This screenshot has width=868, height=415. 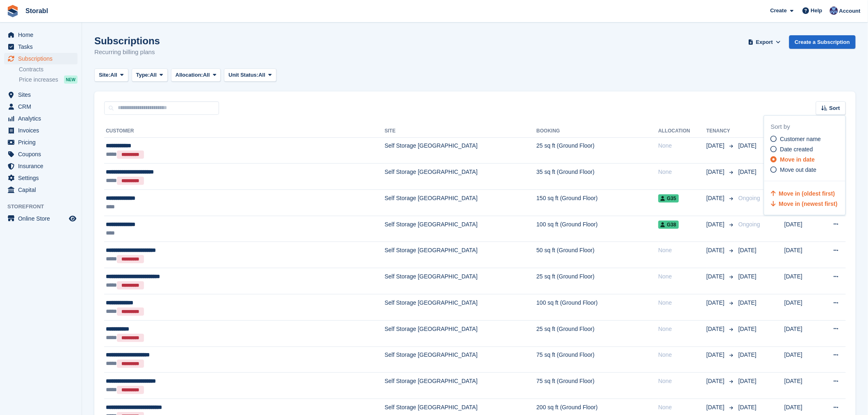 I want to click on span: Home, so click(x=43, y=35).